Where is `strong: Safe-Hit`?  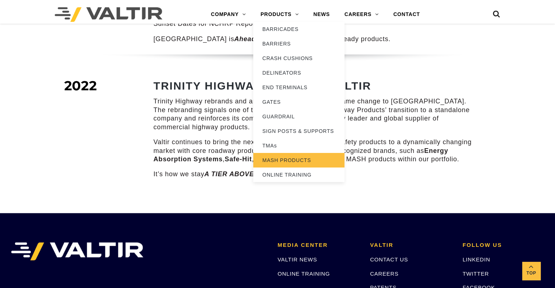
strong: Safe-Hit is located at coordinates (238, 159).